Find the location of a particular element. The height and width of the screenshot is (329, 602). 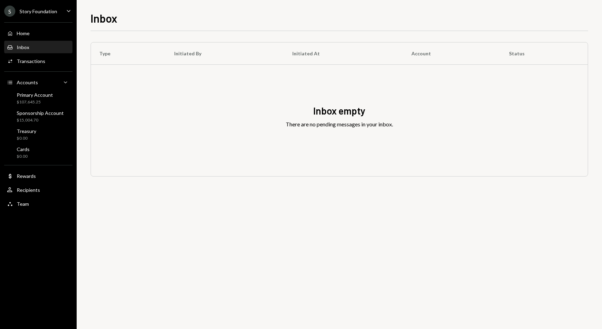

a: Inbox is located at coordinates (38, 47).